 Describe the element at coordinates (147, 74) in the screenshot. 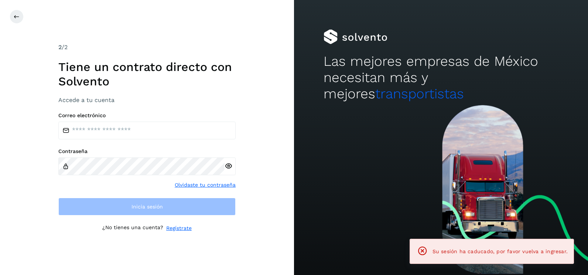

I see `h1: Tiene un contrato directo con Solvento` at that location.